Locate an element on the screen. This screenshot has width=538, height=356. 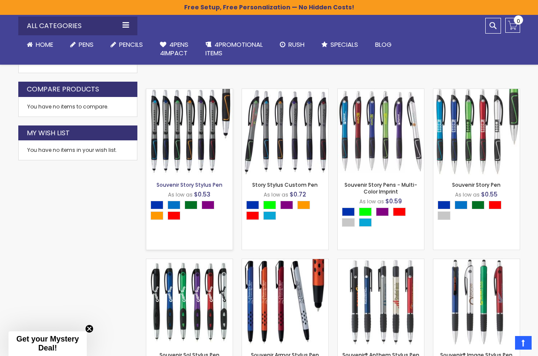
span: $0.55 is located at coordinates (489, 194).